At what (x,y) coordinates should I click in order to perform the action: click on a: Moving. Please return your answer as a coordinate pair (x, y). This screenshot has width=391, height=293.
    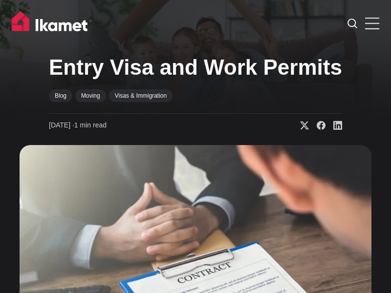
    Looking at the image, I should click on (90, 96).